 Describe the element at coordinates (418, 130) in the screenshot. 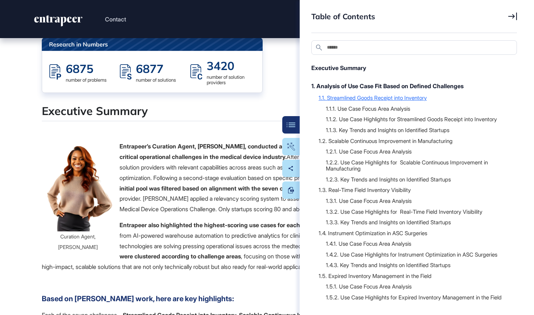

I see `div: 1.1.3. Key Trends and Insights on Identified Startups` at that location.